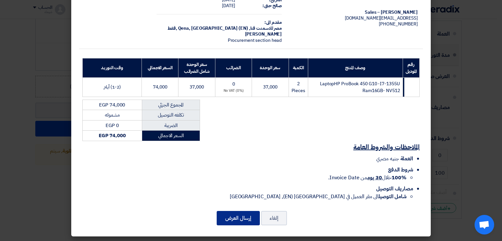 The image size is (502, 241). Describe the element at coordinates (360, 87) in the screenshot. I see `span: LaptopHP ProBook 450 G10 -I7-1355U Ram16GB- NV512` at that location.